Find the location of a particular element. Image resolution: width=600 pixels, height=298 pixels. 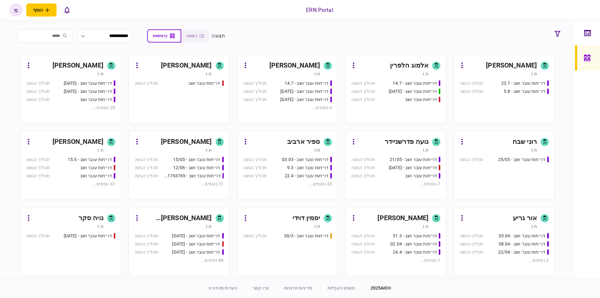

a: תנאים והגבלות is located at coordinates (341, 288).